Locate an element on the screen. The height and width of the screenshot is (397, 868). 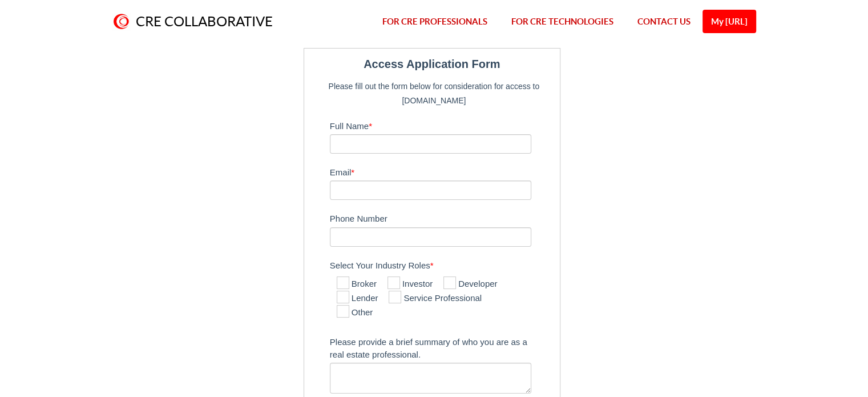
label: Lender is located at coordinates (357, 299).